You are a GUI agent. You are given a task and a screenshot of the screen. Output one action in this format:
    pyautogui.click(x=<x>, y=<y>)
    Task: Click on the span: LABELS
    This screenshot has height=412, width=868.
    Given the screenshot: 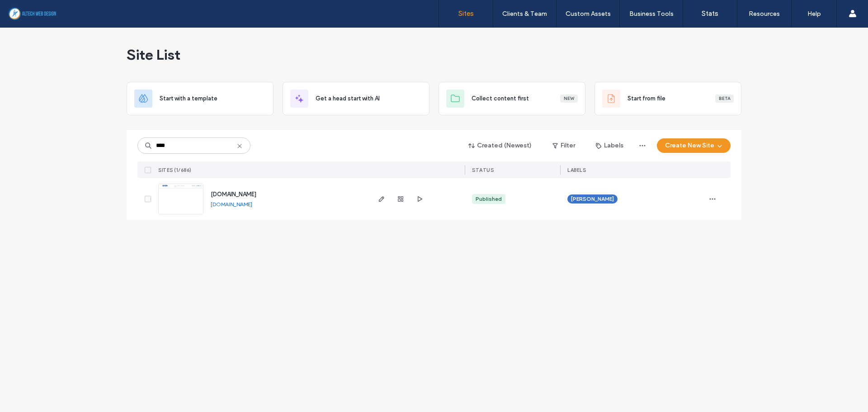 What is the action you would take?
    pyautogui.click(x=577, y=170)
    